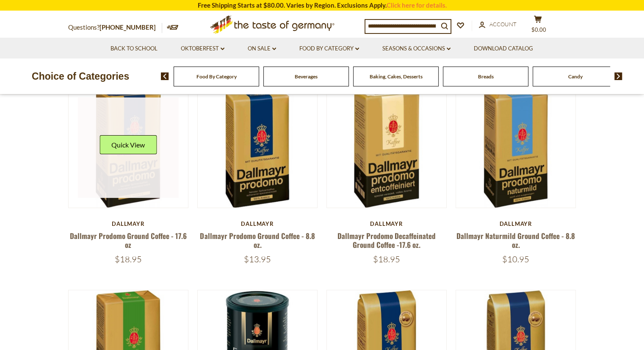  I want to click on span: $0.00, so click(538, 30).